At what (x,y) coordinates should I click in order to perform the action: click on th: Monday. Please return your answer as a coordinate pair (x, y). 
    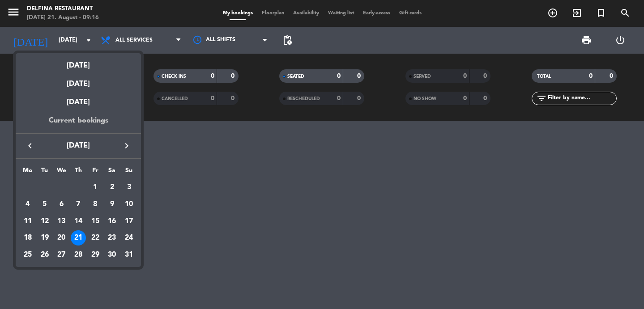
    Looking at the image, I should click on (28, 172).